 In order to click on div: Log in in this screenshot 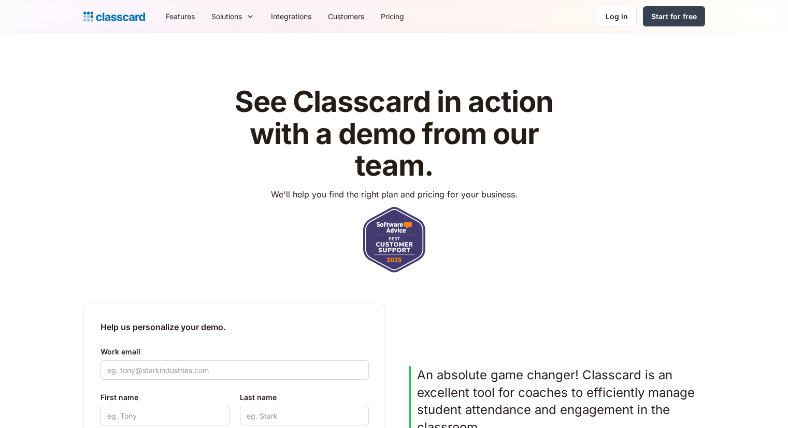, I will do `click(617, 16)`.